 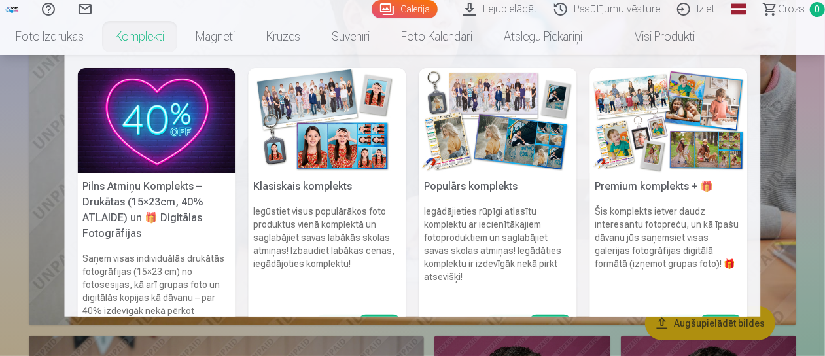 What do you see at coordinates (550, 322) in the screenshot?
I see `div: 24,00 €` at bounding box center [550, 322].